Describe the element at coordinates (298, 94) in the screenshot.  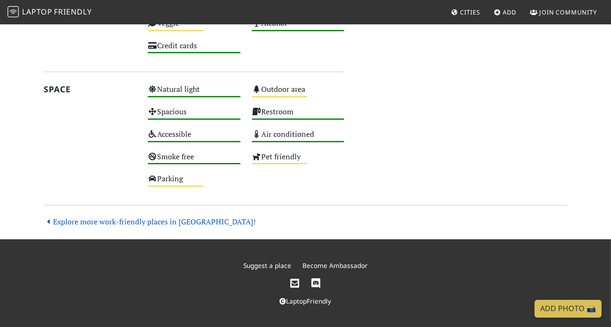
I see `div: Outdoor area` at that location.